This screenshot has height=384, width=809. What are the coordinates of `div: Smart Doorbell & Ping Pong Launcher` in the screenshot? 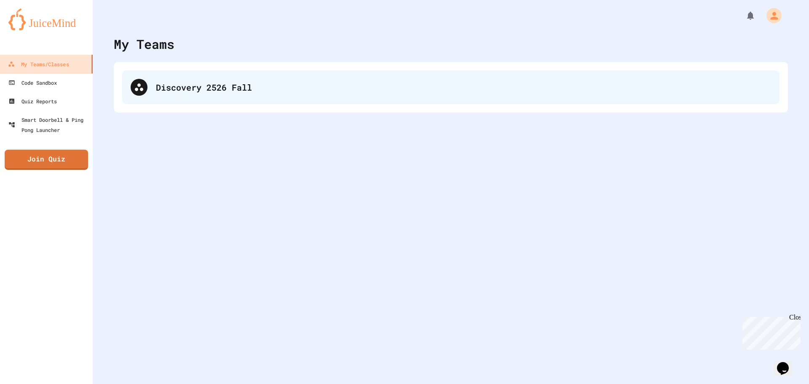 It's located at (49, 125).